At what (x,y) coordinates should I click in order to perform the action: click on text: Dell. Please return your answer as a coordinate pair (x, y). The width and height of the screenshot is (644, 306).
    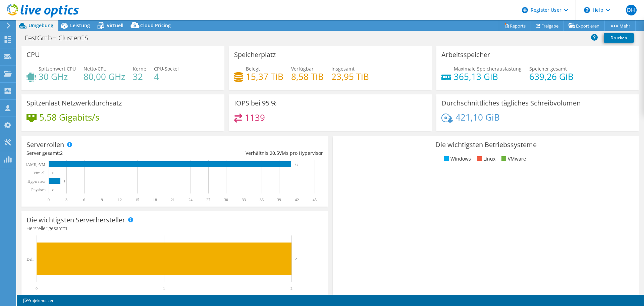
    Looking at the image, I should click on (30, 259).